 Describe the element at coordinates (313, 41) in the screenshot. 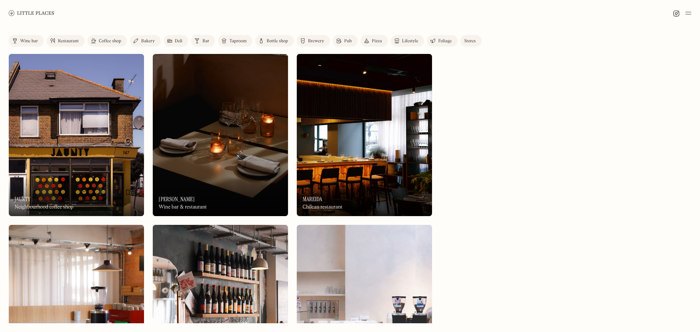

I see `a: Brewery` at that location.